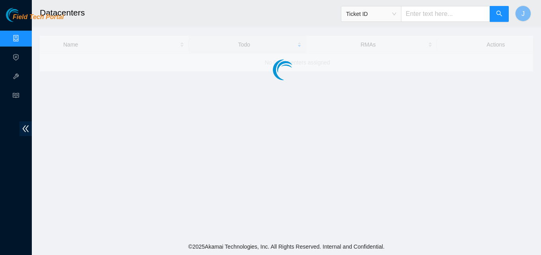 Image resolution: width=541 pixels, height=255 pixels. Describe the element at coordinates (38, 17) in the screenshot. I see `span: Field Tech Portal` at that location.